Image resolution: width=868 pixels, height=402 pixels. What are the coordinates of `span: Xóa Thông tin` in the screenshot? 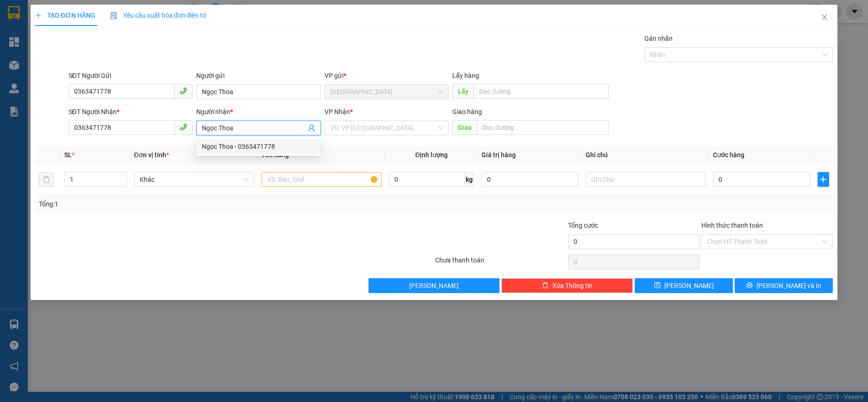 It's located at (572, 285).